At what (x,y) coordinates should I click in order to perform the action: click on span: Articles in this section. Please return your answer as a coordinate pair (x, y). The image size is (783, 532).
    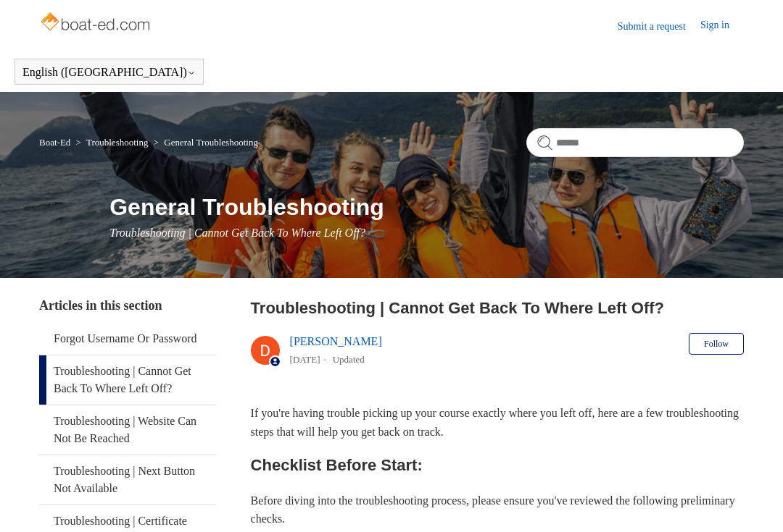
    Looking at the image, I should click on (100, 306).